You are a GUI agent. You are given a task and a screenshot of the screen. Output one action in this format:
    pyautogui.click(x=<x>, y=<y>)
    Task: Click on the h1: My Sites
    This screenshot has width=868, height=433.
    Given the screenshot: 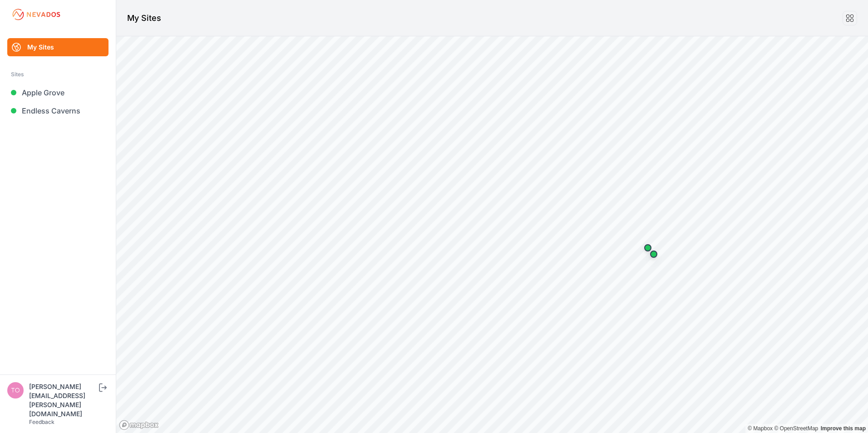 What is the action you would take?
    pyautogui.click(x=144, y=18)
    